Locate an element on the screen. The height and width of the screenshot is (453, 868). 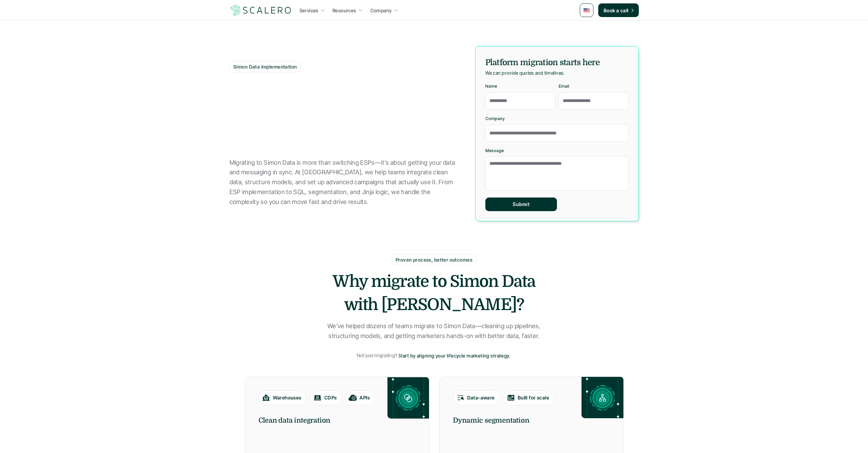
input: Email is located at coordinates (593, 101).